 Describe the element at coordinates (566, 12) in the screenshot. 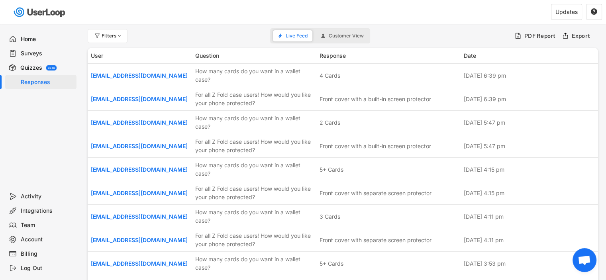

I see `div: Updates` at that location.